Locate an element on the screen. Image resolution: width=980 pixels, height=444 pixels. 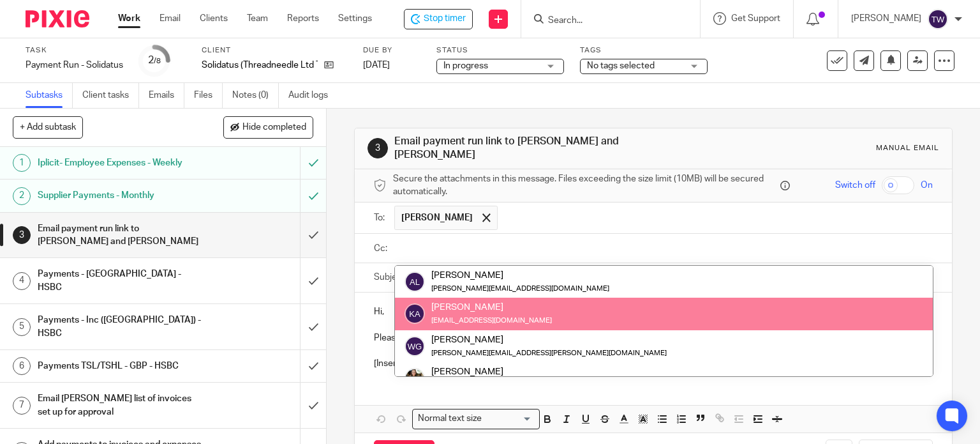
a: Work is located at coordinates (129, 18).